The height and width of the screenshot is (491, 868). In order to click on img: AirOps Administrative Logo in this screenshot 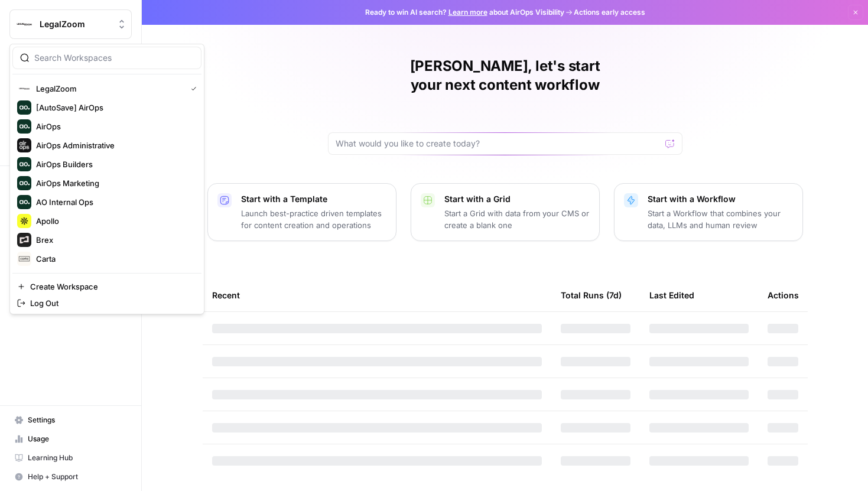, I will do `click(24, 145)`.